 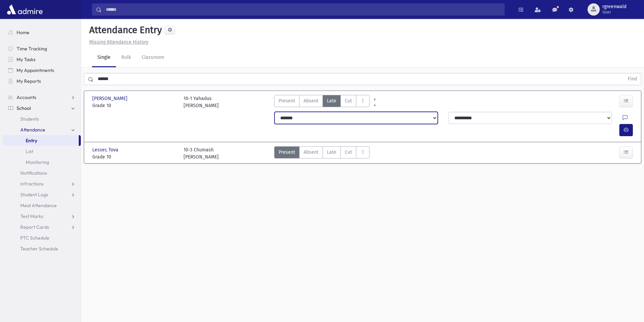 I want to click on span: Report Cards, so click(x=35, y=228).